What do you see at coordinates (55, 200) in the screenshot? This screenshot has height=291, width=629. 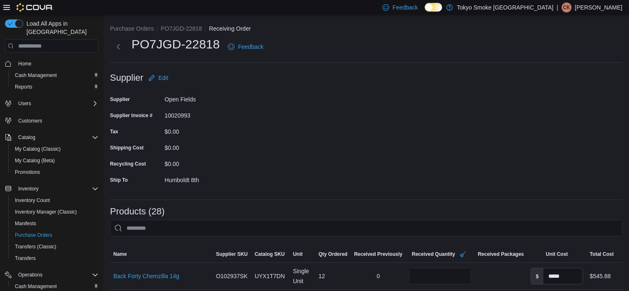 I see `button: Inventory Count` at bounding box center [55, 200].